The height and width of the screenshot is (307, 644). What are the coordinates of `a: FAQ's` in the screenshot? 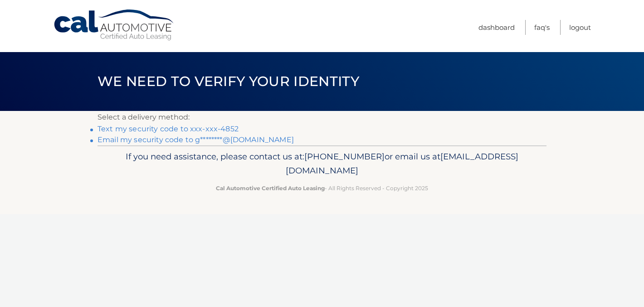 It's located at (541, 27).